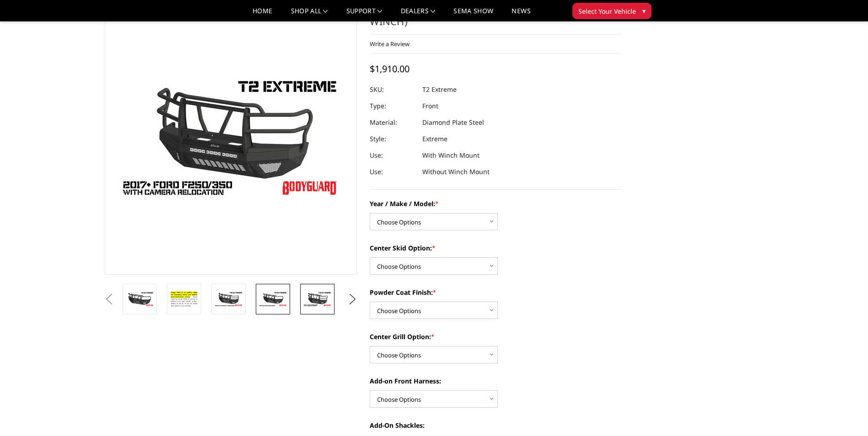 This screenshot has height=436, width=868. I want to click on dt: Style:, so click(393, 139).